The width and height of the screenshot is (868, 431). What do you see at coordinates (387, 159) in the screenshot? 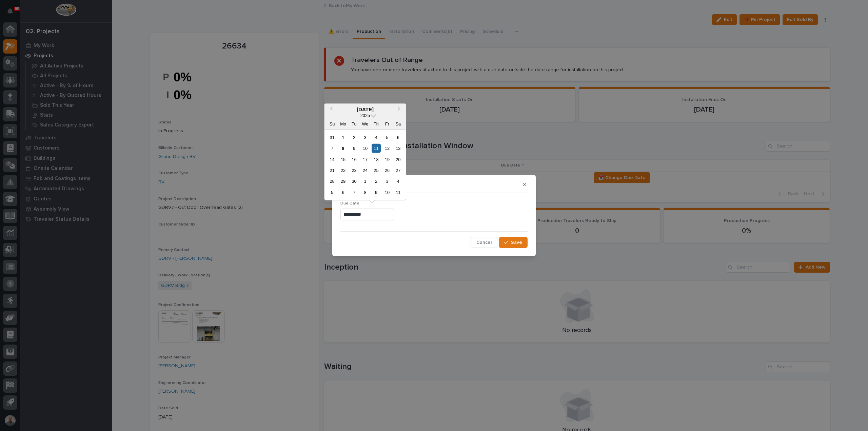
I see `div: Choose Friday, September 19th, 2025` at bounding box center [387, 159].